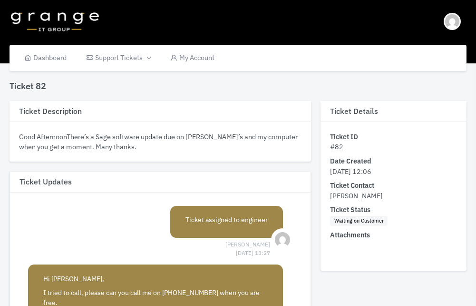 The width and height of the screenshot is (476, 306). I want to click on dt: Ticket ID, so click(394, 137).